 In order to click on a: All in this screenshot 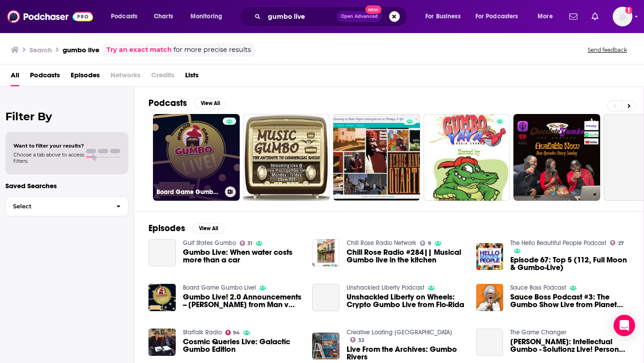, I will do `click(15, 77)`.